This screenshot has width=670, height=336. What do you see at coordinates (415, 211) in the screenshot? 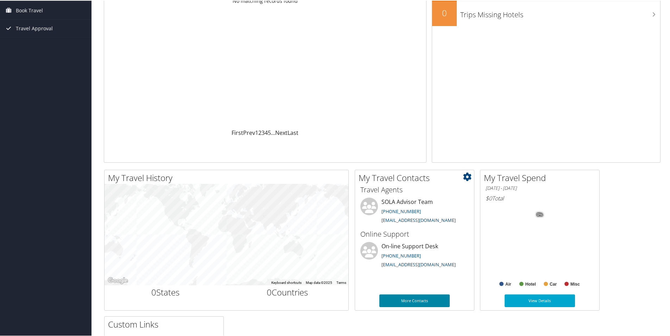
I see `li: SOLA Advisor Team` at bounding box center [415, 211].